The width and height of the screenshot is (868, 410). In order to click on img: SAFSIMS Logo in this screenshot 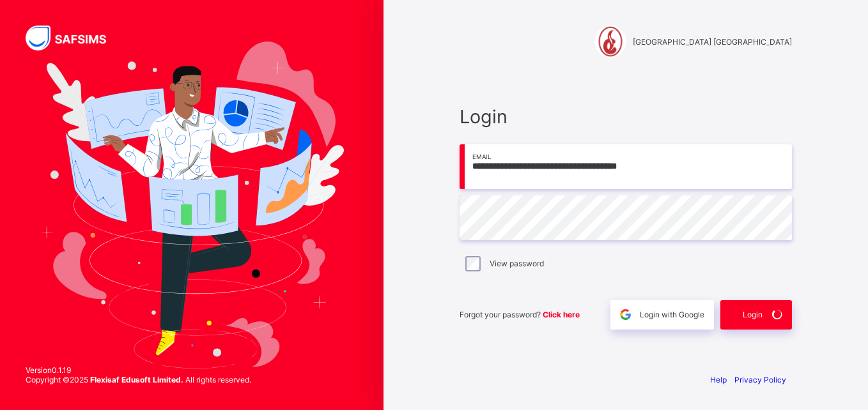, I will do `click(73, 38)`.